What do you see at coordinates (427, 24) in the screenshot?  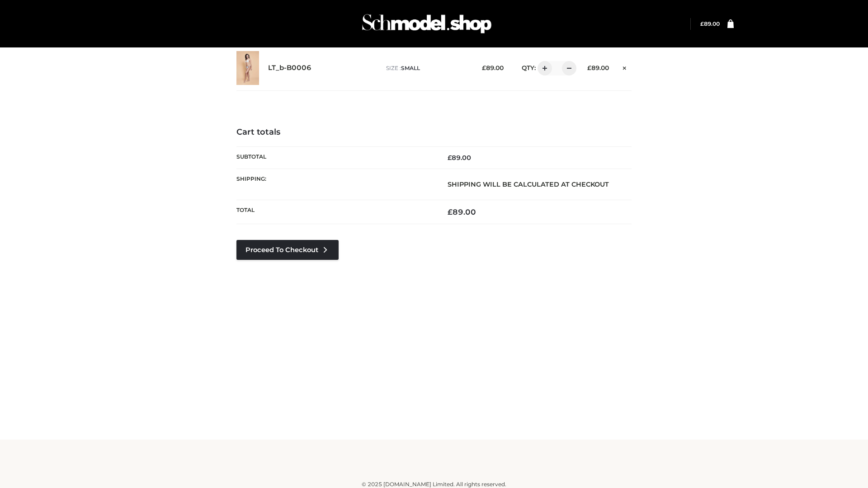 I see `a: Schmodel Admin 964` at bounding box center [427, 24].